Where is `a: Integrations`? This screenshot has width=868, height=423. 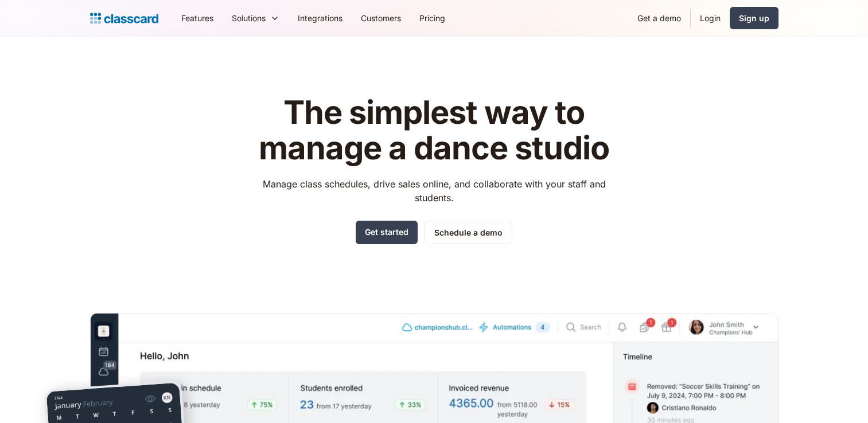 a: Integrations is located at coordinates (320, 18).